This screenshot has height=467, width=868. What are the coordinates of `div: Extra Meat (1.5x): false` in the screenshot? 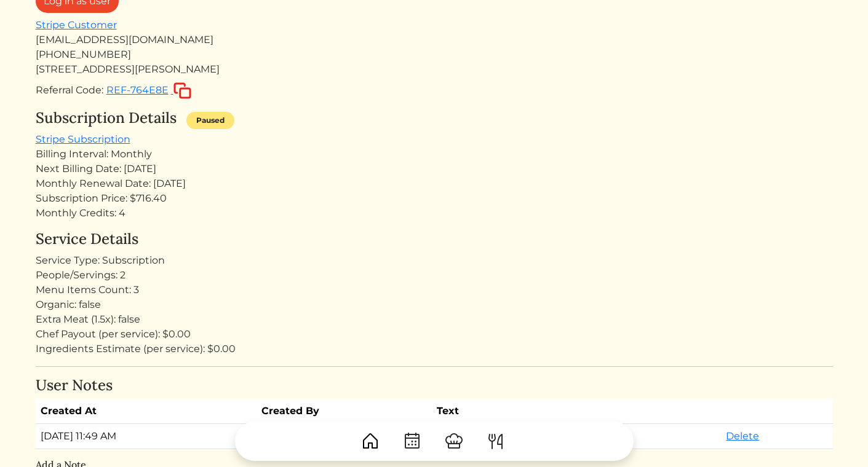 It's located at (434, 319).